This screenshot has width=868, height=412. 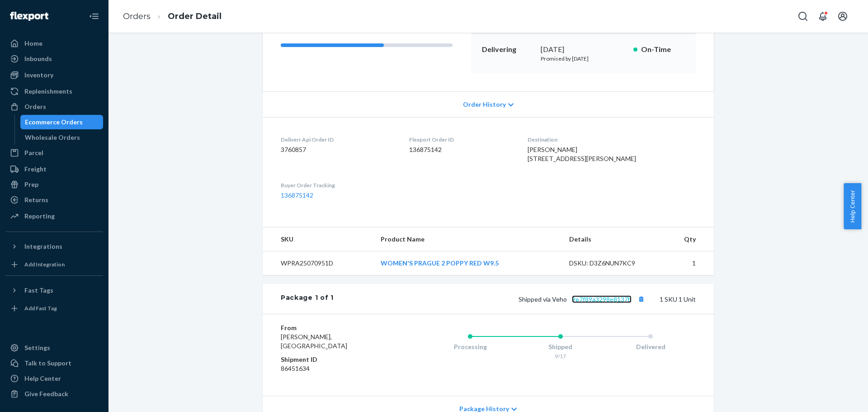 What do you see at coordinates (484, 105) in the screenshot?
I see `span: Order History` at bounding box center [484, 105].